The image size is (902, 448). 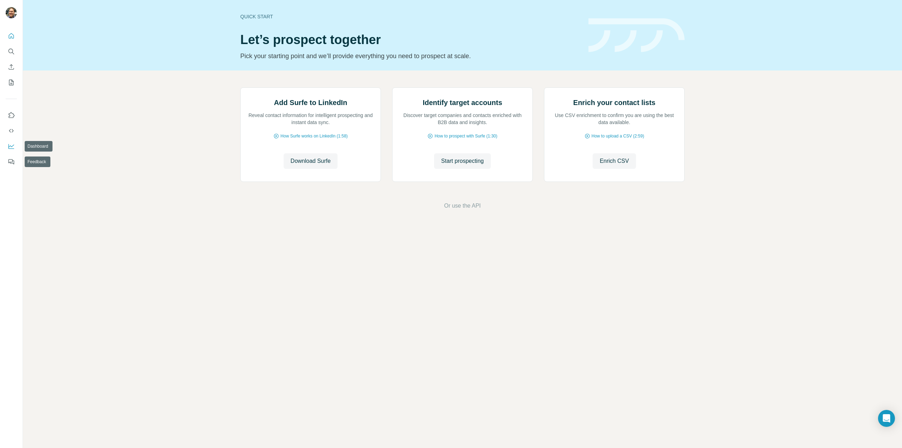 I want to click on button: Feedback, so click(x=11, y=162).